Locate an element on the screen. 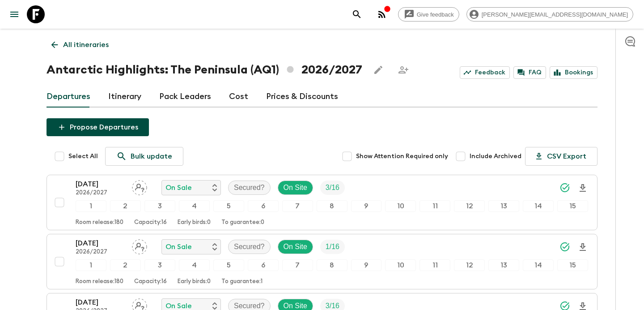  a: Give feedback is located at coordinates (428, 14).